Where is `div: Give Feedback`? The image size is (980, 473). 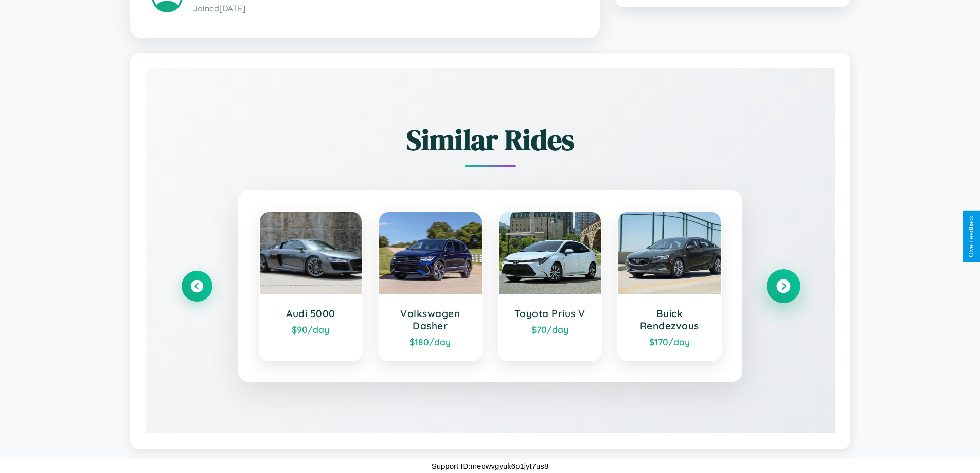 div: Give Feedback is located at coordinates (972, 237).